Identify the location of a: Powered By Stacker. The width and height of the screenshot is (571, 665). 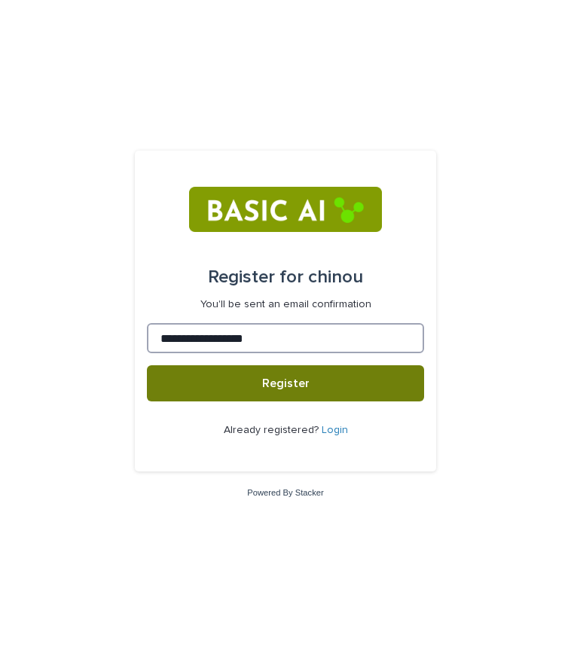
(285, 493).